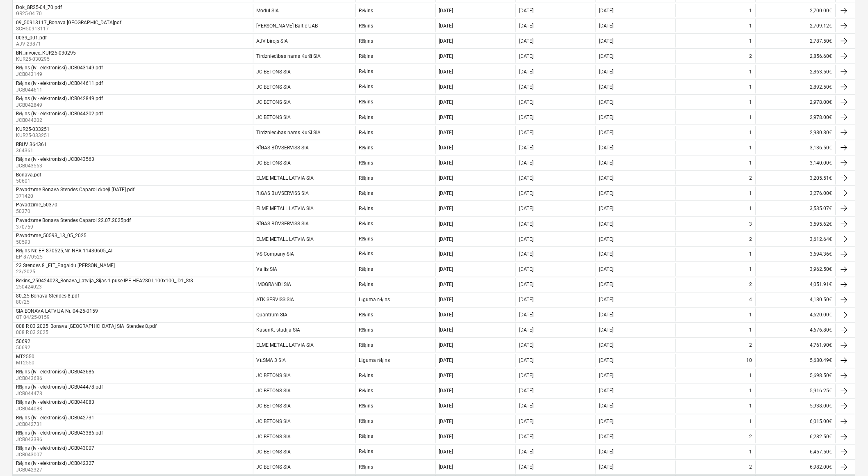  I want to click on div: 3,205.51€, so click(796, 178).